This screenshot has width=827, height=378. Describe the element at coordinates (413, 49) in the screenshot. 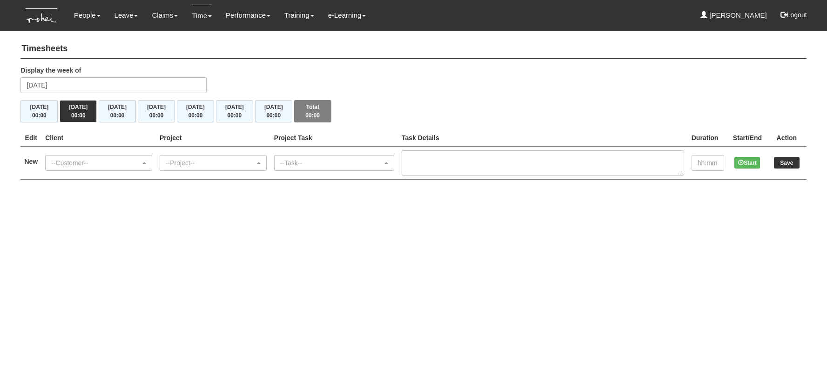

I see `h4: Timesheets` at that location.